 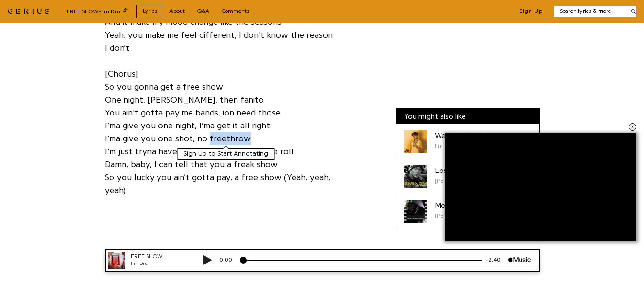 I want to click on input: Search lyrics & more, so click(x=590, y=11).